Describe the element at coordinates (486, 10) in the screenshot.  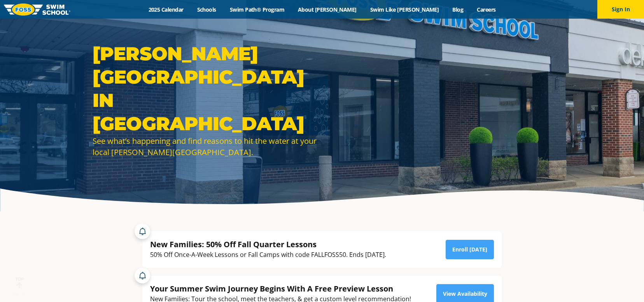
I see `a: Careers` at that location.